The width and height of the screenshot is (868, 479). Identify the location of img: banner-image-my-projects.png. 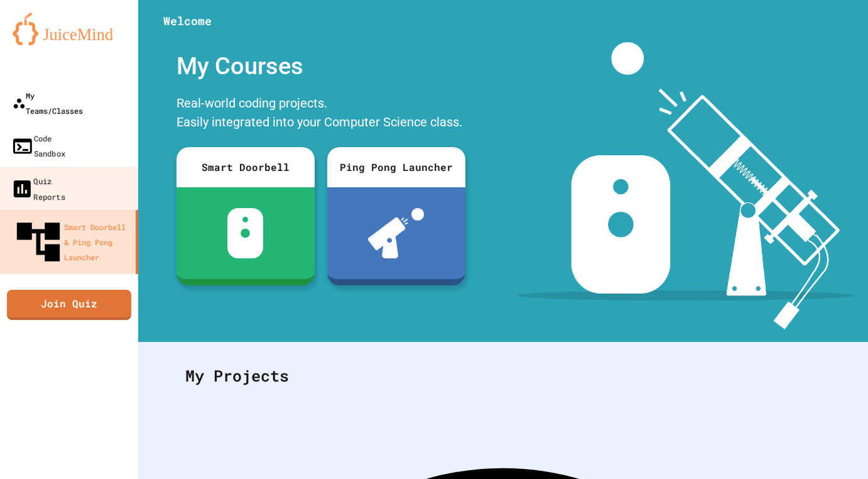
(685, 185).